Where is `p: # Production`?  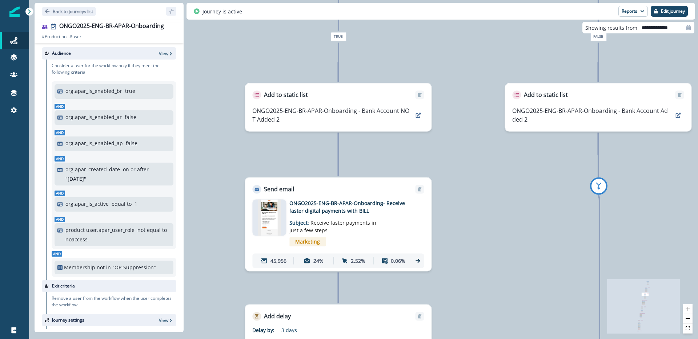
p: # Production is located at coordinates (54, 37).